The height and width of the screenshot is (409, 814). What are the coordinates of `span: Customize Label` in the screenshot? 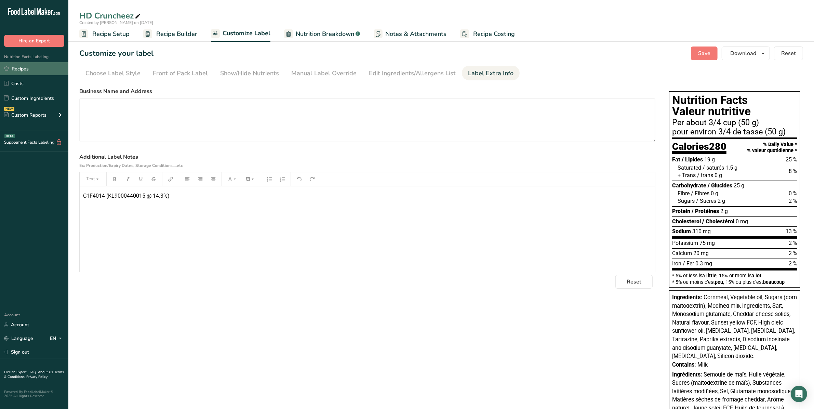 It's located at (247, 33).